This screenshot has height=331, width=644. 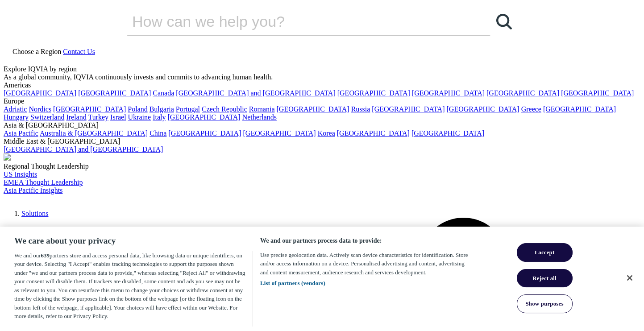 What do you see at coordinates (544, 279) in the screenshot?
I see `button: Reject all` at bounding box center [544, 279].